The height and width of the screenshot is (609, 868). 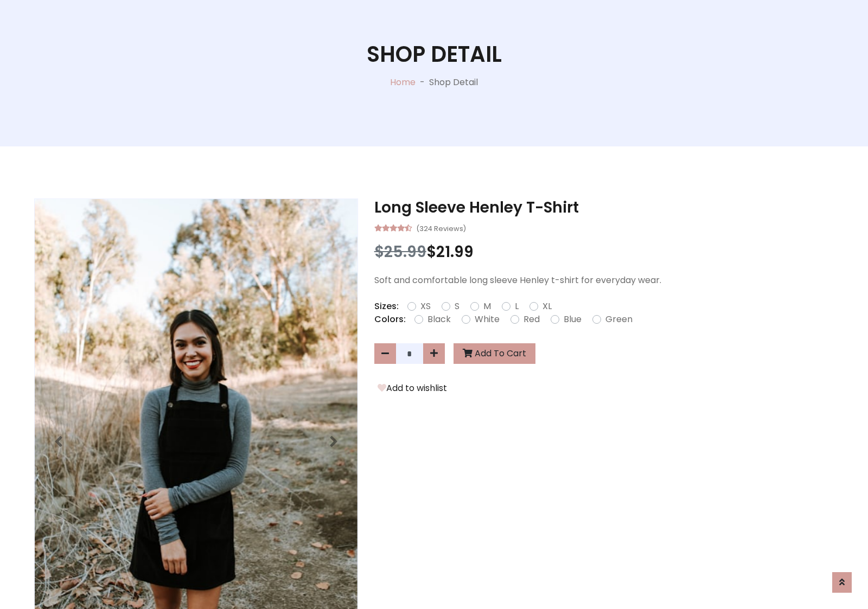 I want to click on label: White, so click(x=487, y=320).